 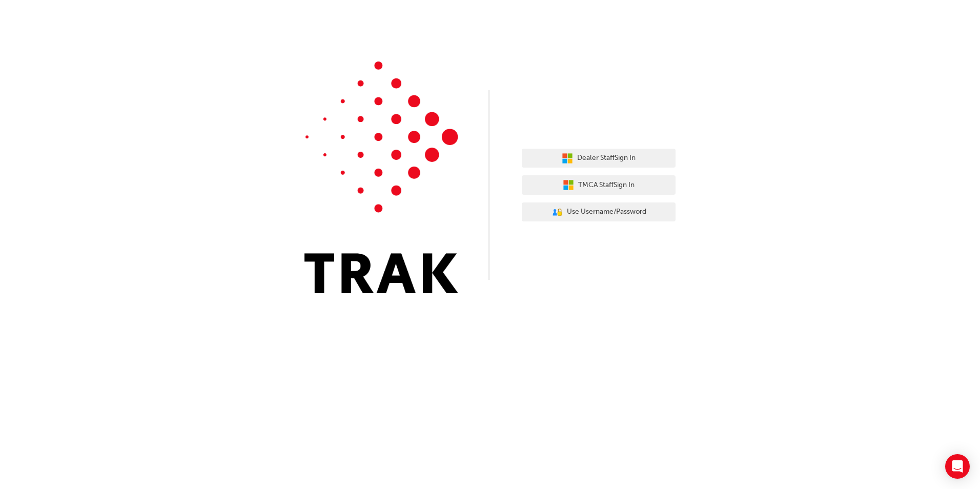 What do you see at coordinates (606, 186) in the screenshot?
I see `span: TMCA Staff Sign In` at bounding box center [606, 186].